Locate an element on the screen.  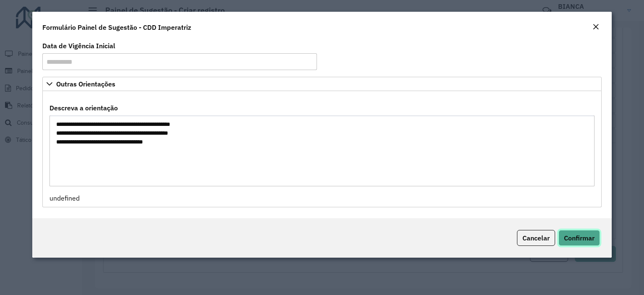
div: Outras Orientações is located at coordinates (322, 149).